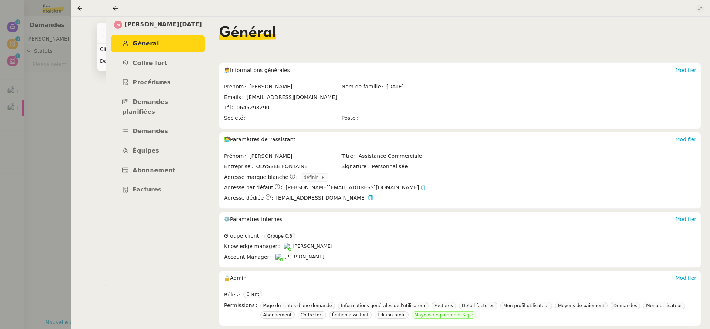 This screenshot has height=329, width=710. I want to click on span: Titre, so click(350, 156).